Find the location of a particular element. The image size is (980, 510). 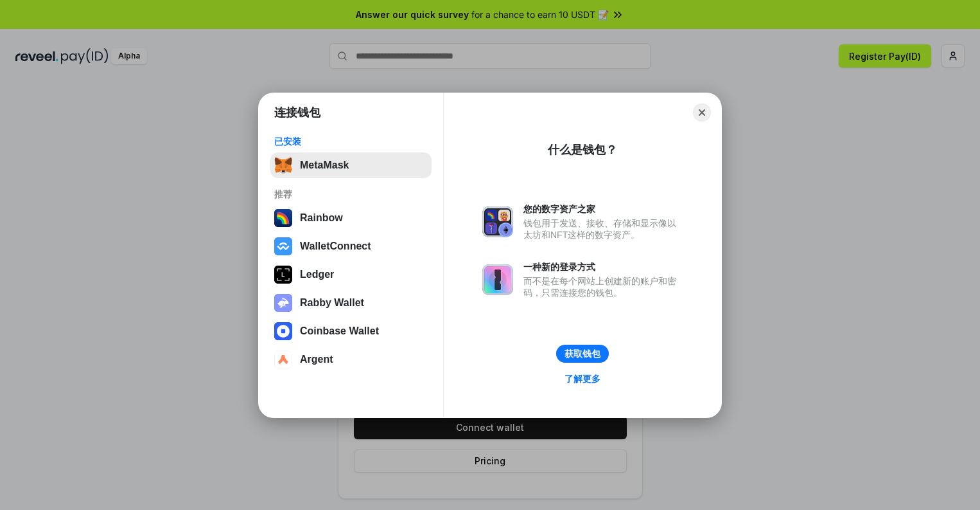

button: Rainbow is located at coordinates (351, 218).